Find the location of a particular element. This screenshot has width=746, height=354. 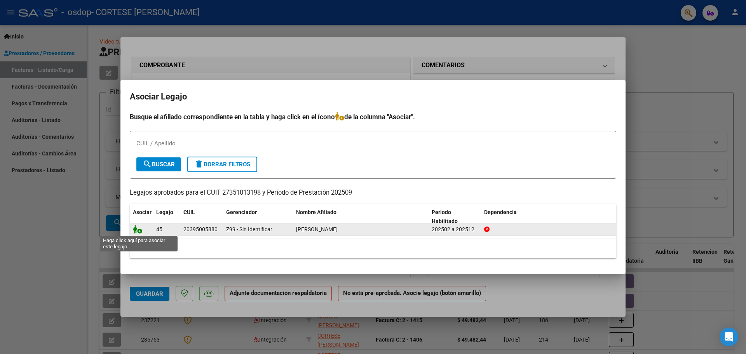

span: Legajo is located at coordinates (165, 212).